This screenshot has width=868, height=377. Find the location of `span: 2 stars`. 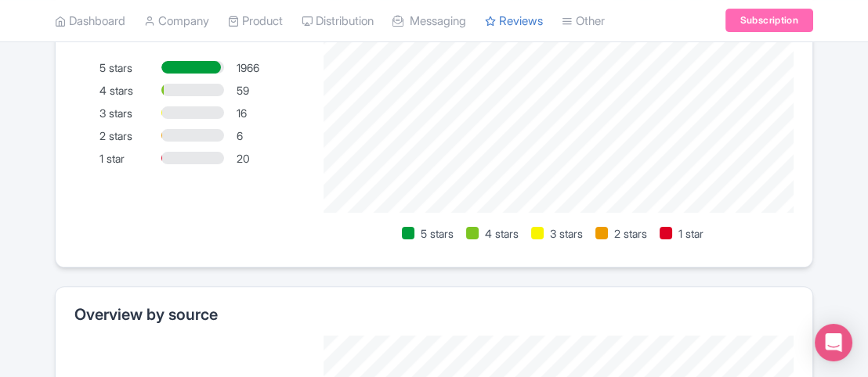

span: 2 stars is located at coordinates (630, 233).